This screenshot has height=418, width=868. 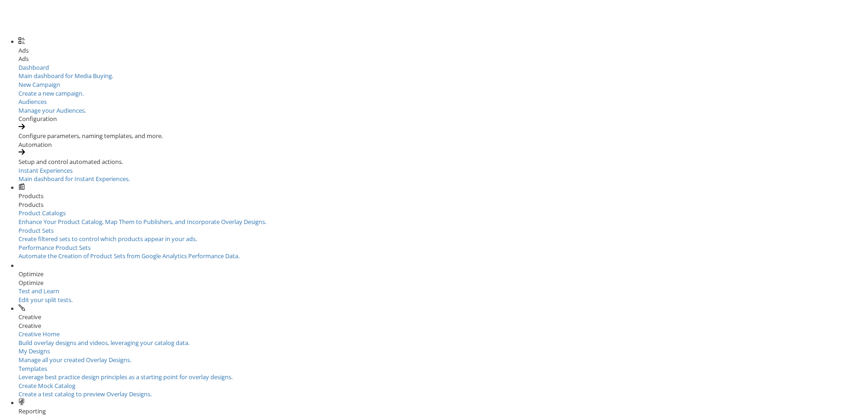 What do you see at coordinates (443, 162) in the screenshot?
I see `div: Setup and control automated actions.` at bounding box center [443, 162].